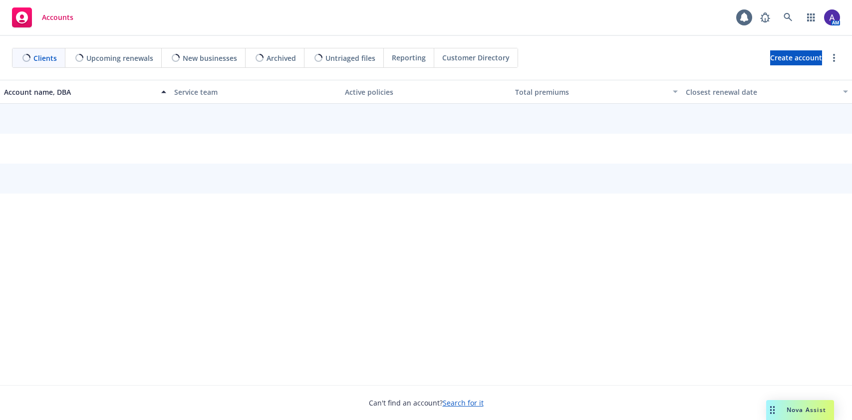 This screenshot has width=852, height=420. I want to click on button: Closest renewal date, so click(767, 92).